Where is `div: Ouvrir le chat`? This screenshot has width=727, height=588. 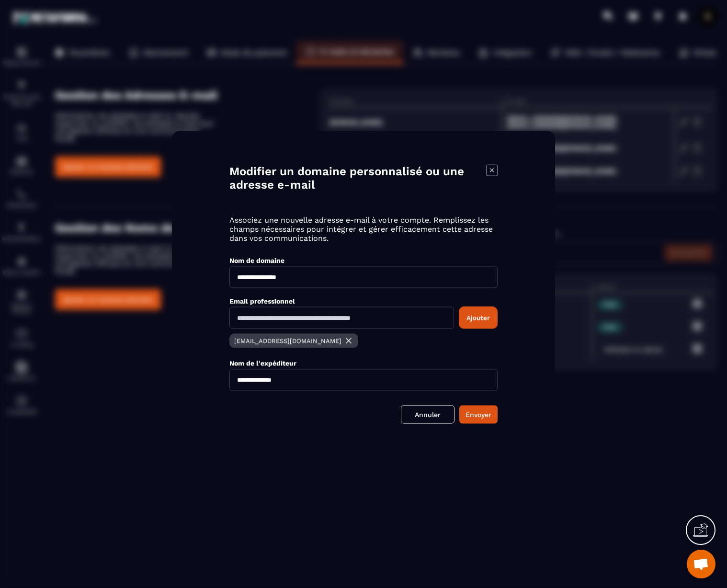
div: Ouvrir le chat is located at coordinates (701, 564).